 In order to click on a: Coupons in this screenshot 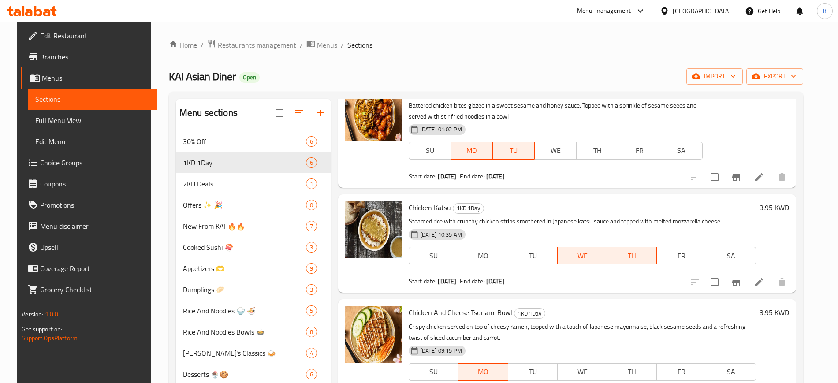, I will do `click(89, 184)`.